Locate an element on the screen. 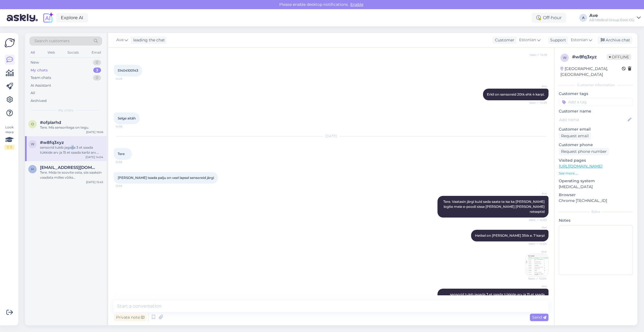 The height and width of the screenshot is (332, 644). div: A is located at coordinates (583, 18).